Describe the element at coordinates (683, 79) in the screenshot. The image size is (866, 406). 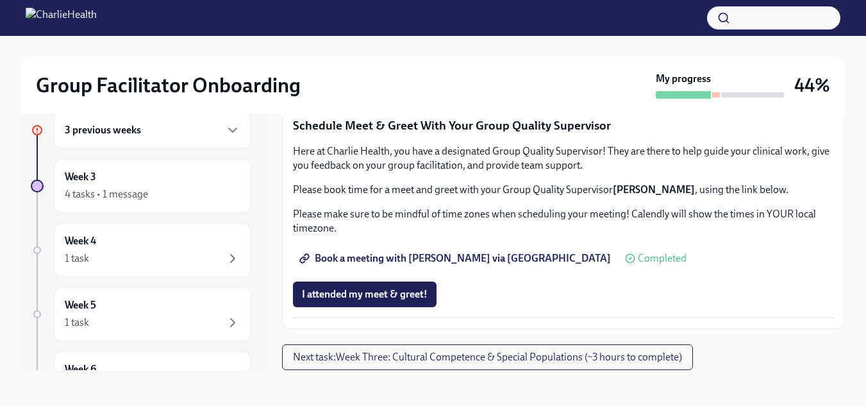
I see `strong: My progress` at that location.